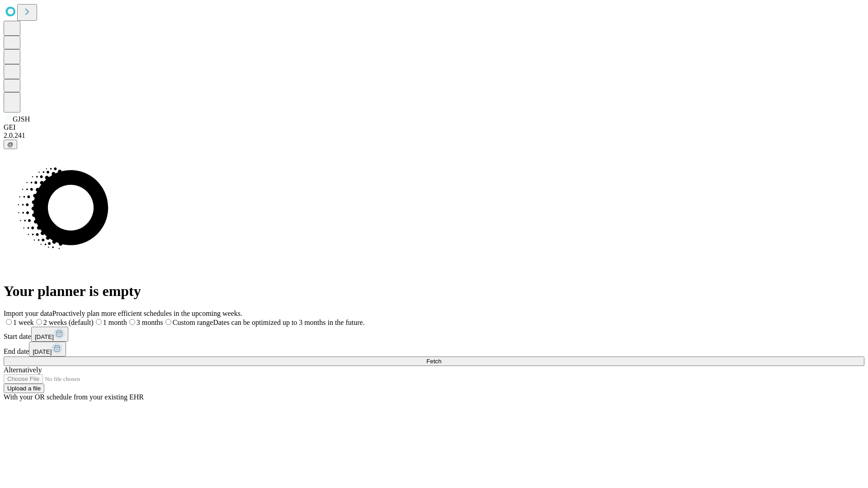 The width and height of the screenshot is (868, 488). What do you see at coordinates (168, 322) in the screenshot?
I see `input: Custom rangeDates can be optimized up to 3 months in the future.` at bounding box center [168, 322].